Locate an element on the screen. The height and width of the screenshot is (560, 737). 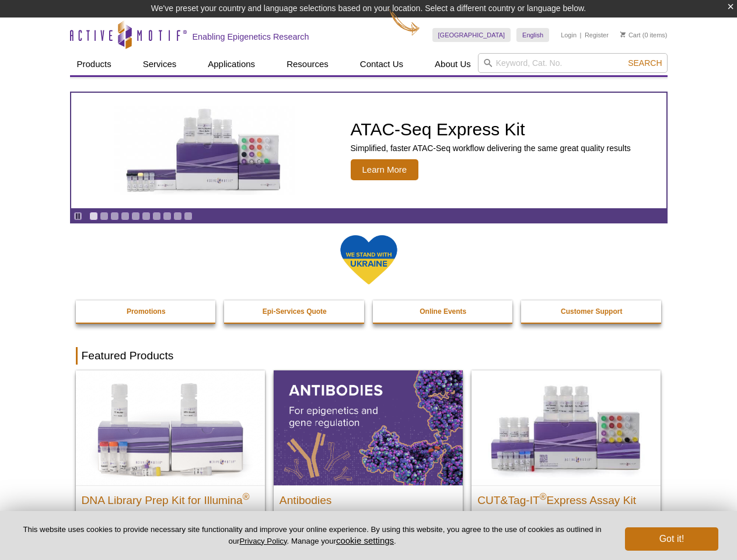
a: DNA Library Prep Kit for Illumina DNA Library Prep Kit for Illumina® Dual Index NGS Kit for ChIP-... is located at coordinates (171, 464).